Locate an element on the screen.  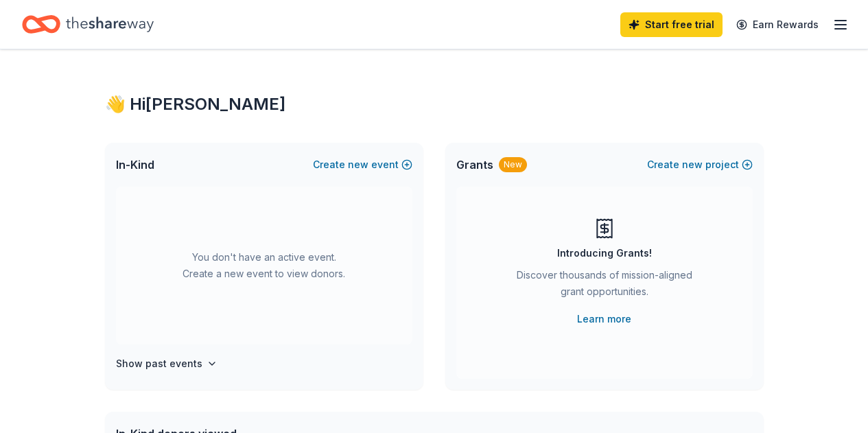
a: Learn more is located at coordinates (604, 319).